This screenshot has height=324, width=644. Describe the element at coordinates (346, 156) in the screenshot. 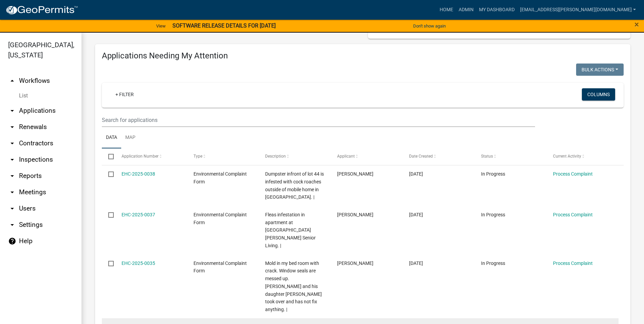

I see `span: Applicant` at that location.